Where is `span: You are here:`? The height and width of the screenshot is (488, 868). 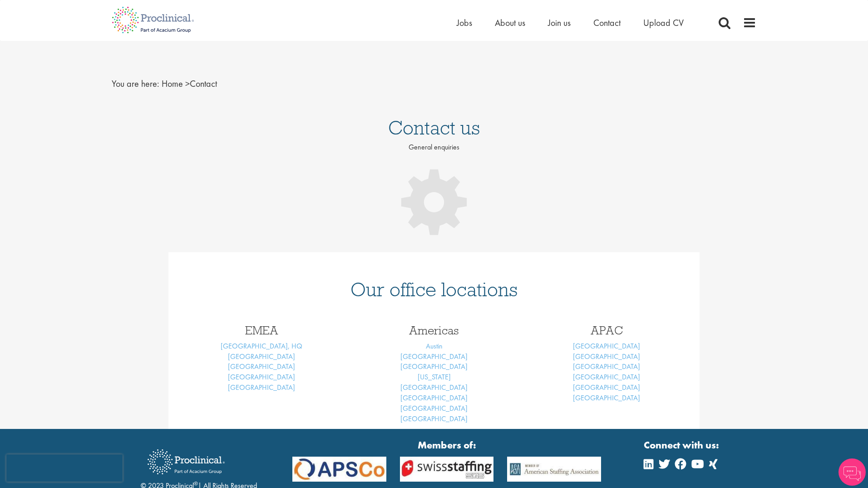
span: You are here: is located at coordinates (135, 84).